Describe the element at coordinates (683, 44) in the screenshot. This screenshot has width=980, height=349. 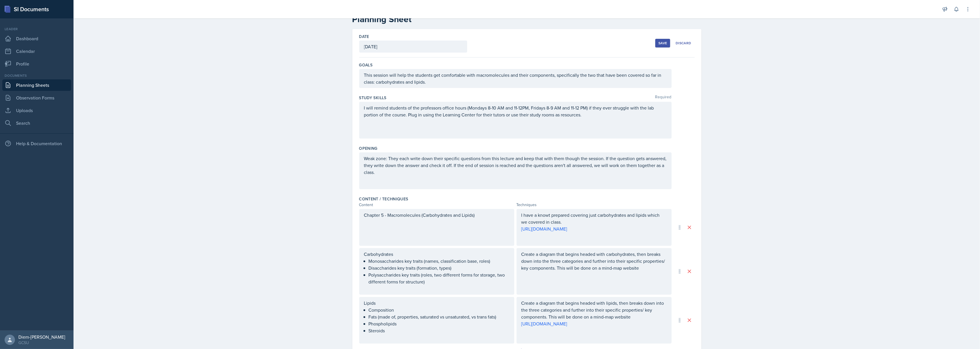
I see `button: Discard` at that location.